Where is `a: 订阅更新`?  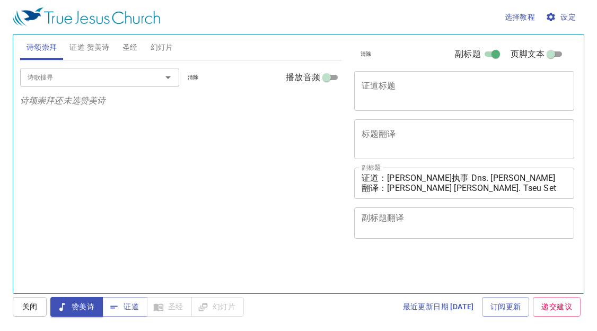 a: 订阅更新 is located at coordinates (506, 307).